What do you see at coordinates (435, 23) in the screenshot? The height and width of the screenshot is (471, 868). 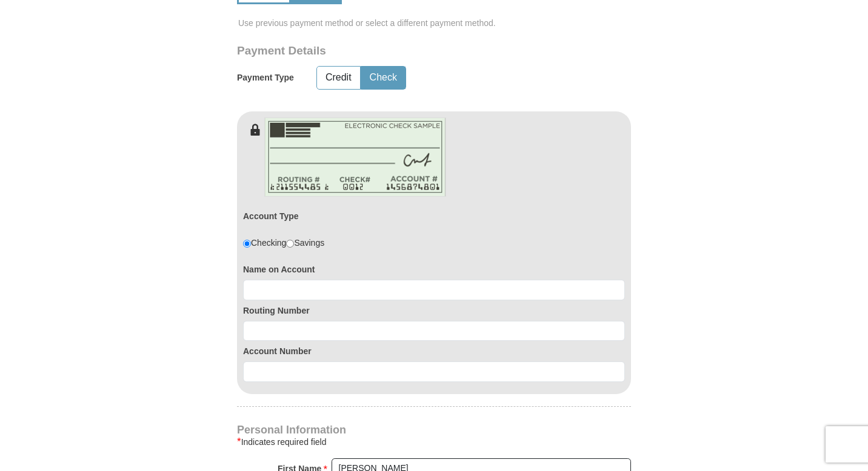 I see `span: Use previous payment method or select a different payment method.` at bounding box center [435, 23].